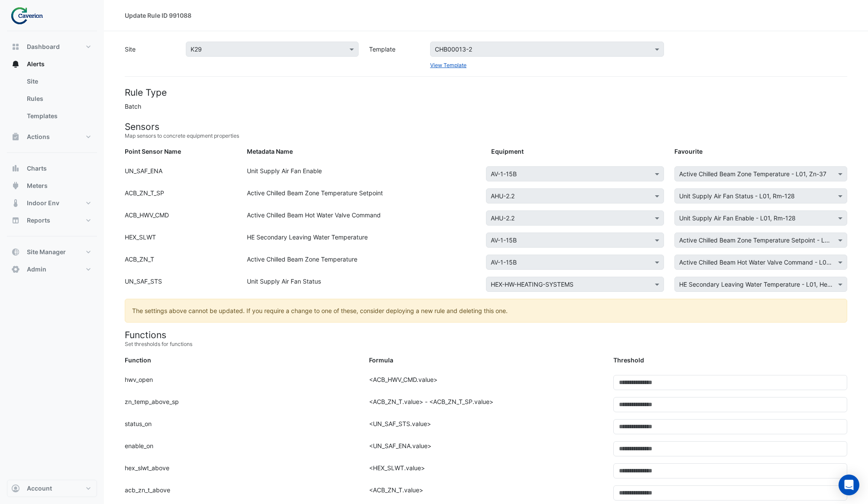 The height and width of the screenshot is (504, 868). Describe the element at coordinates (486, 385) in the screenshot. I see `div: <ACB_HWV_CMD.value>` at that location.